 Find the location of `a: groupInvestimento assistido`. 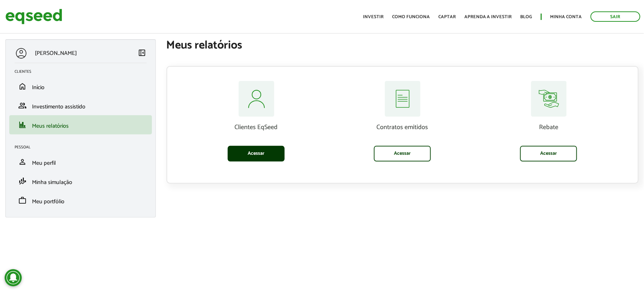

a: groupInvestimento assistido is located at coordinates (80, 105).